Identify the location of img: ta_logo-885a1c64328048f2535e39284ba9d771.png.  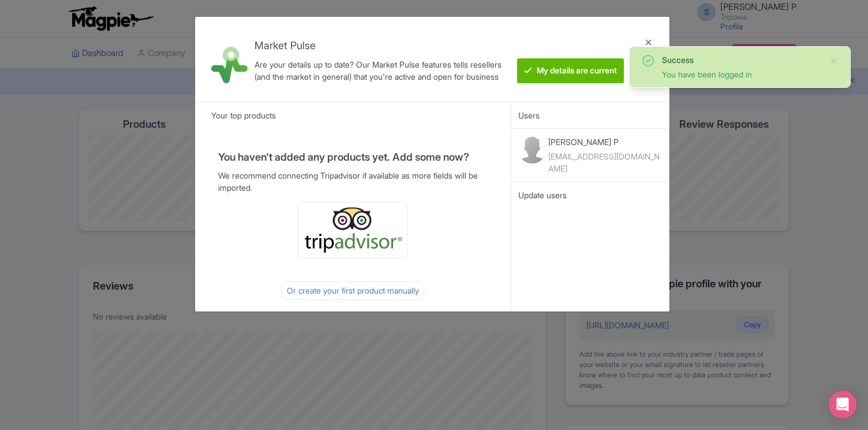
(353, 230).